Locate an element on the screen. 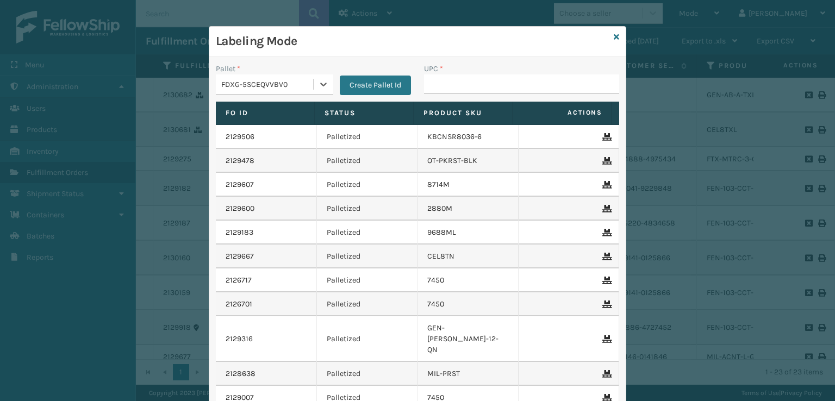 The height and width of the screenshot is (401, 835). a: 2129600 is located at coordinates (240, 209).